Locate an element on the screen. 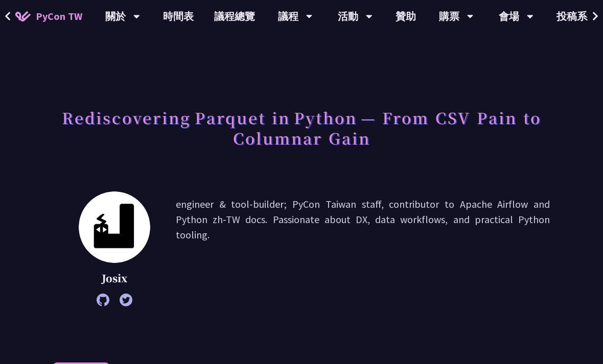  h1: Rediscovering Parquet in Python — From CSV Pain to Columnar Gain is located at coordinates (301, 128).